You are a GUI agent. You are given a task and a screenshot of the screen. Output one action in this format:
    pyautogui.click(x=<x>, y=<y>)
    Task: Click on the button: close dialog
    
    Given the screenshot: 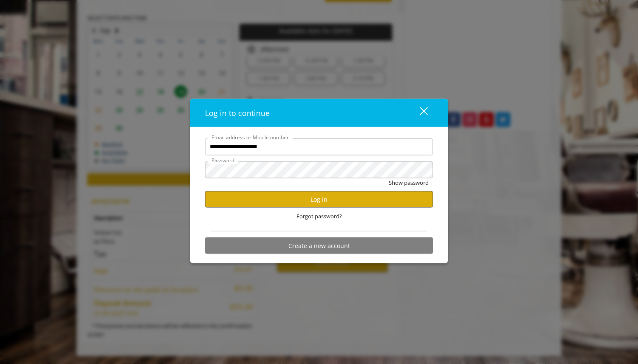 What is the action you would take?
    pyautogui.click(x=419, y=113)
    